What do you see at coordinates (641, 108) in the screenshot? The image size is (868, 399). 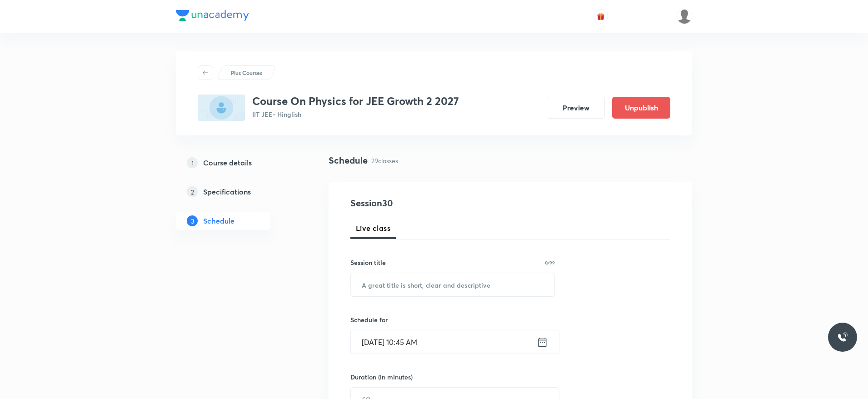 I see `button: Unpublish` at bounding box center [641, 108].